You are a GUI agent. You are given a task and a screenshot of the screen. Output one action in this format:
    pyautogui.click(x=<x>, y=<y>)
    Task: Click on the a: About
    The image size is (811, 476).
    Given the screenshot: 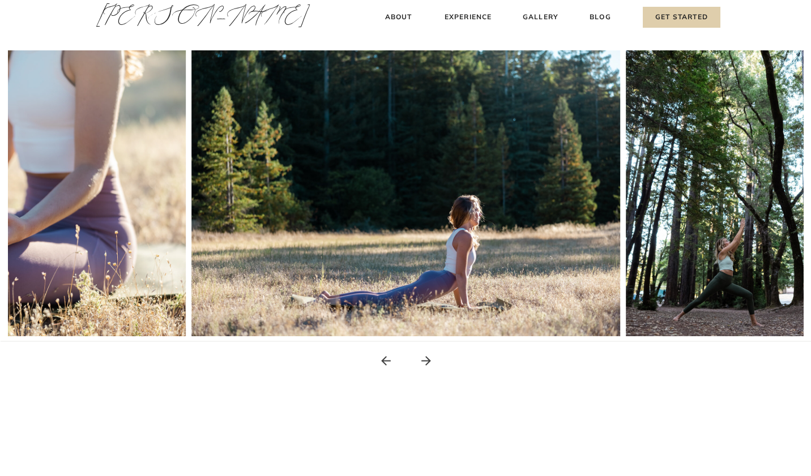 What is the action you would take?
    pyautogui.click(x=398, y=17)
    